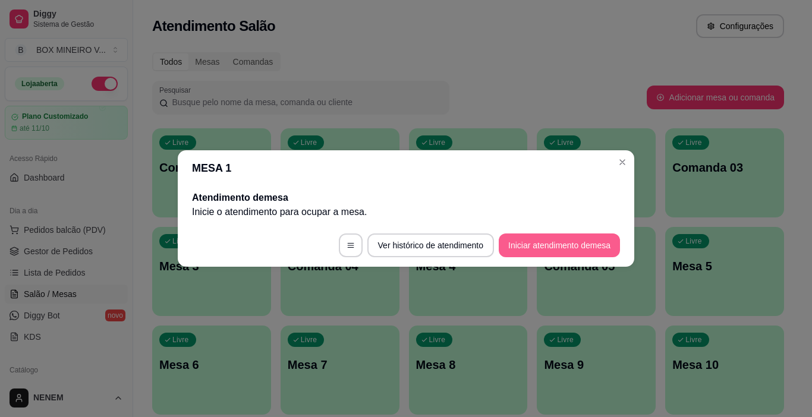  Describe the element at coordinates (622, 162) in the screenshot. I see `button: Close` at that location.